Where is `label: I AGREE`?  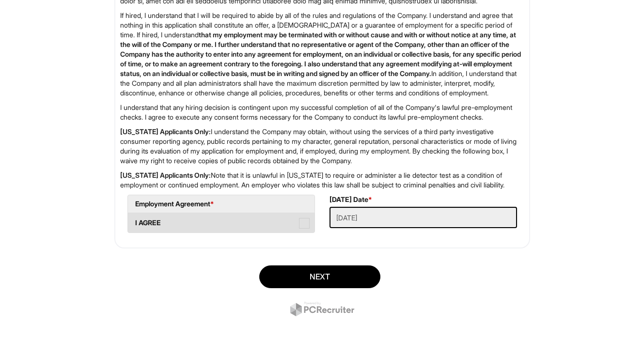
label: I AGREE is located at coordinates (221, 223).